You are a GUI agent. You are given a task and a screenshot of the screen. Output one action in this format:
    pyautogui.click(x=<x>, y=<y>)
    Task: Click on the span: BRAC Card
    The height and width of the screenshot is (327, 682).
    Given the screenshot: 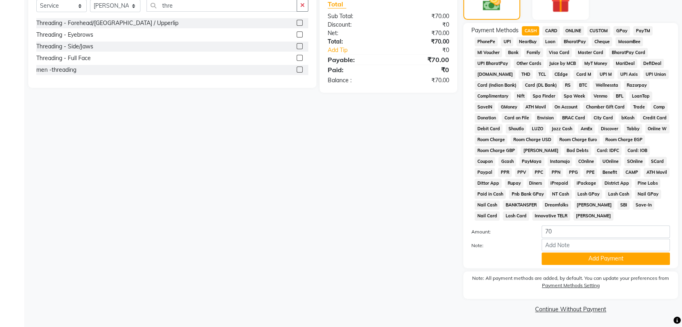 What is the action you would take?
    pyautogui.click(x=574, y=118)
    